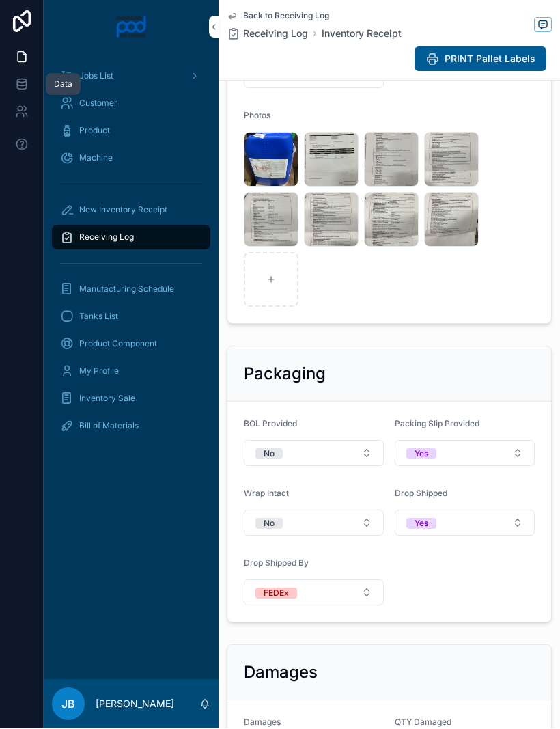 The image size is (560, 729). Describe the element at coordinates (361, 34) in the screenshot. I see `a: Inventory Receipt` at that location.